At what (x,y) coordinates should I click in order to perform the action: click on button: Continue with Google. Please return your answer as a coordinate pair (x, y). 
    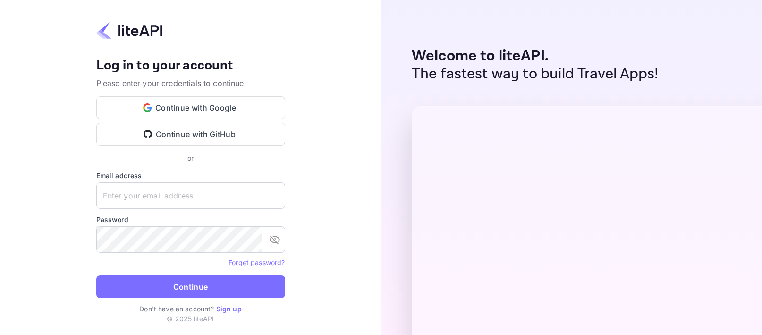
    Looking at the image, I should click on (191, 108).